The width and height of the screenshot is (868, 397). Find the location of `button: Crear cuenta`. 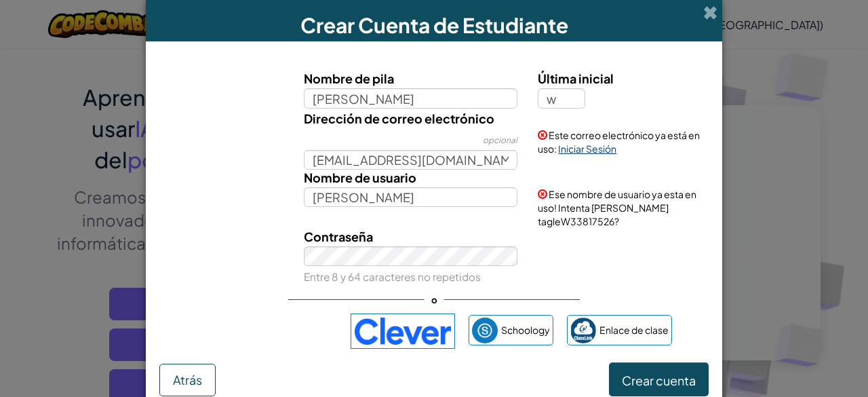

button: Crear cuenta is located at coordinates (658, 378).